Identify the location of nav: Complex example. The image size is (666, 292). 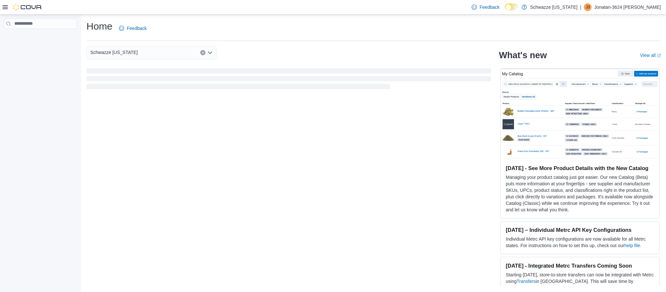
(40, 38).